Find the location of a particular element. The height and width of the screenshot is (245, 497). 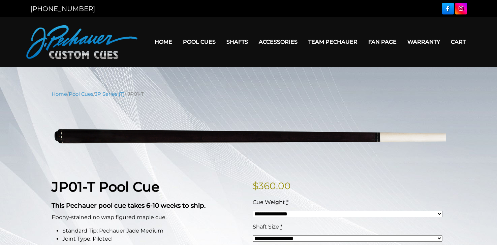

nav: Breadcrumb is located at coordinates (249, 94).